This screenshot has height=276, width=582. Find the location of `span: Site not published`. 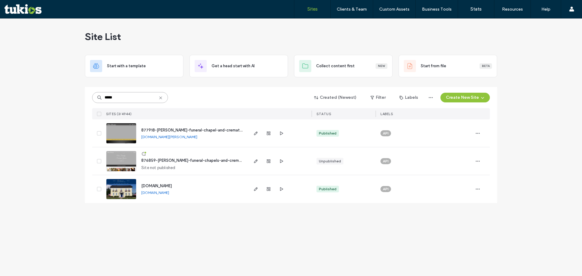

span: Site not published is located at coordinates (158, 168).